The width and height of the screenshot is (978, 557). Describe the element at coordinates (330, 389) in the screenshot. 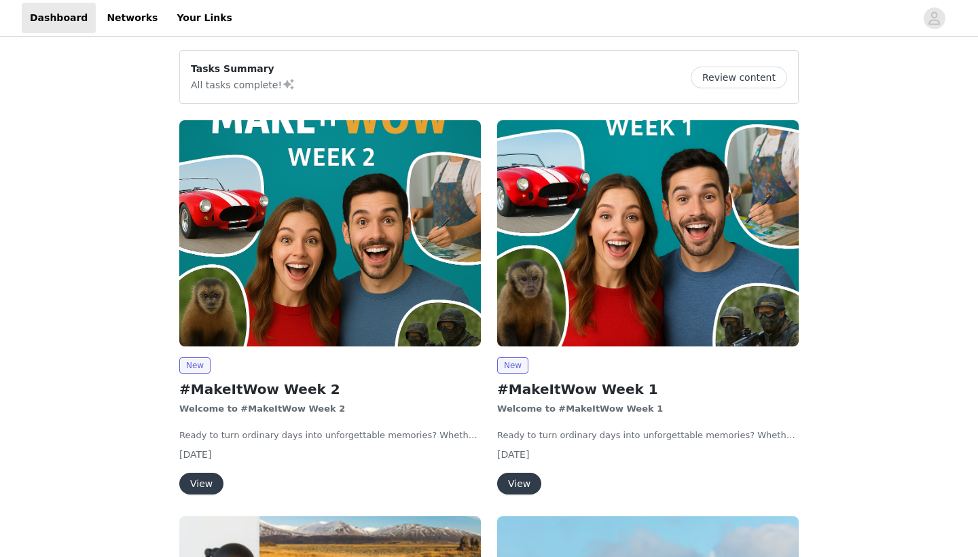

I see `h2: #MakeItWow Week 2` at that location.